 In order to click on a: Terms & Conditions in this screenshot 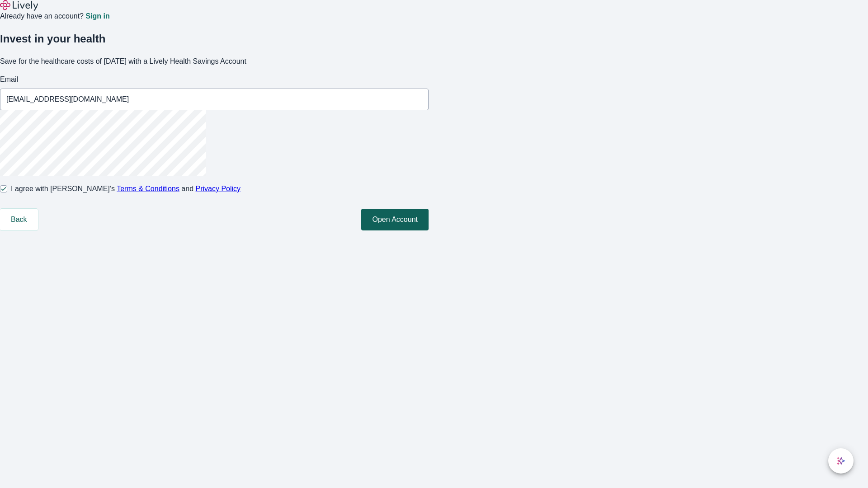, I will do `click(148, 188)`.